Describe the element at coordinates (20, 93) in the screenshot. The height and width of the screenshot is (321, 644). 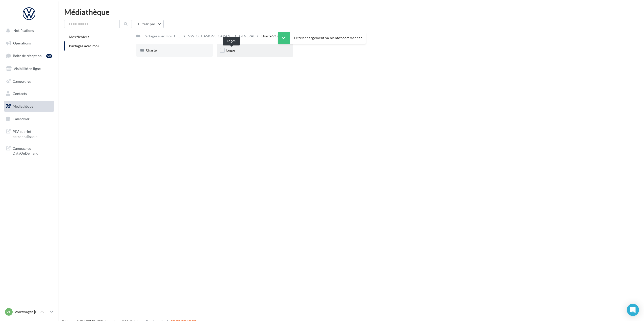
I see `span: Contacts` at that location.